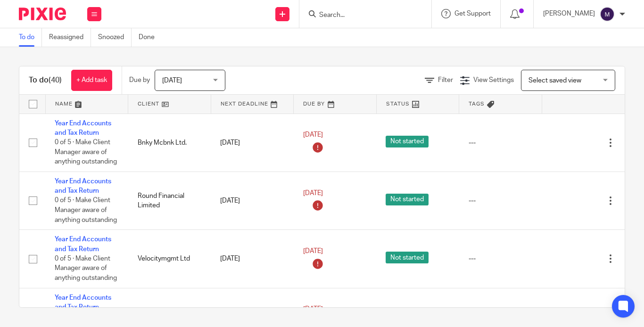  Describe the element at coordinates (445, 80) in the screenshot. I see `span: Filter` at that location.